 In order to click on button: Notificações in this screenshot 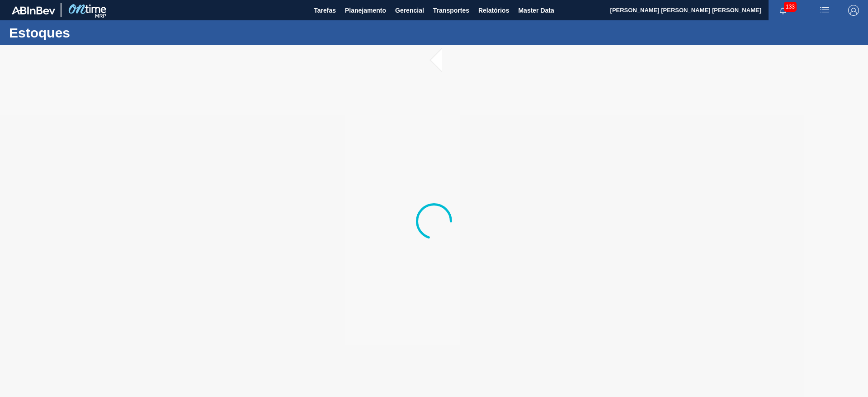, I will do `click(784, 10)`.